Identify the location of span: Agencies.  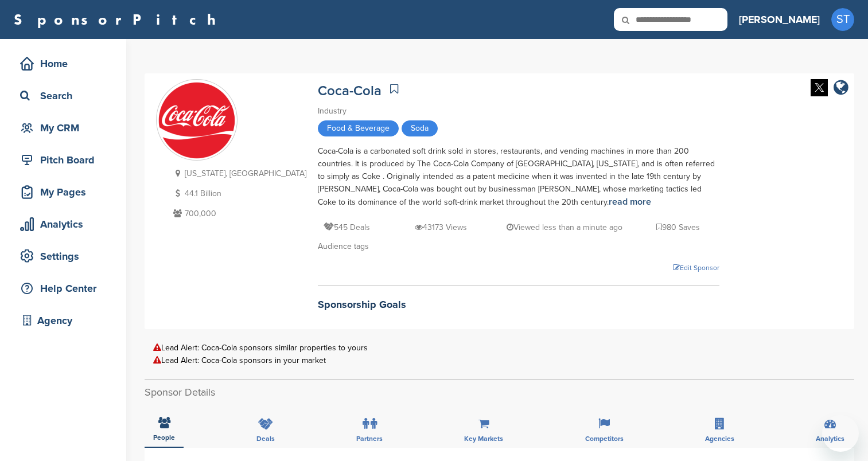
(719, 439).